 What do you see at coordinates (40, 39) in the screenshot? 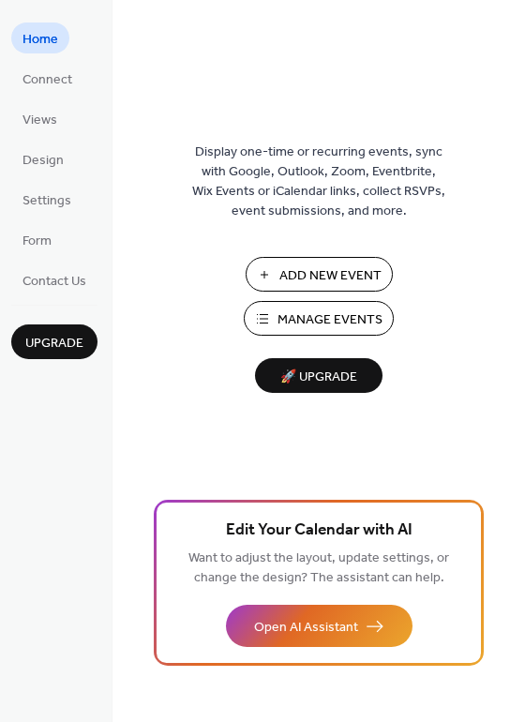
I see `span: Home` at bounding box center [40, 39].